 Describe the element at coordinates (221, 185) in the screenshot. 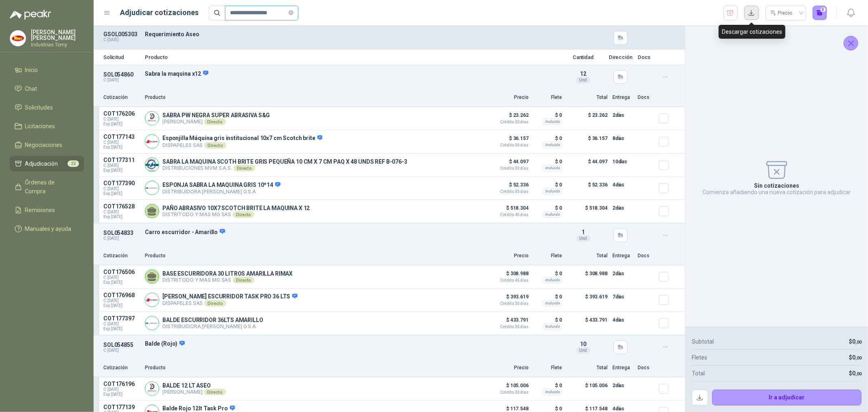

I see `p: ESPONJA SABRA LA MAQUINA GRIS 10*14` at that location.